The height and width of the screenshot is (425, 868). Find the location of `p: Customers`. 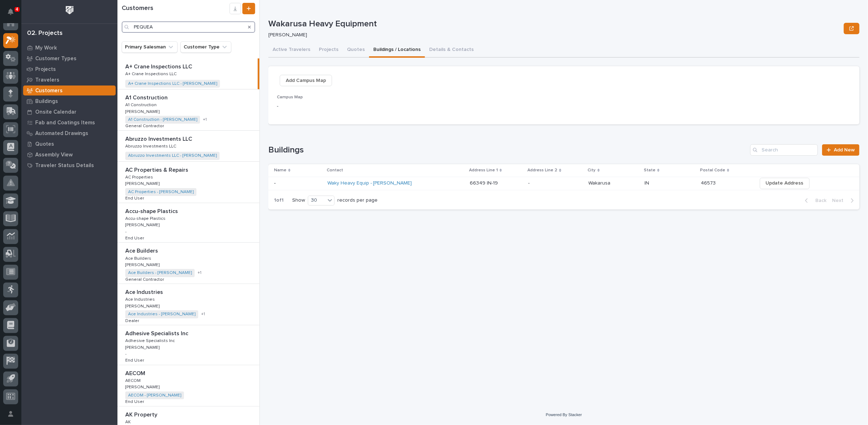

p: Customers is located at coordinates (49, 91).